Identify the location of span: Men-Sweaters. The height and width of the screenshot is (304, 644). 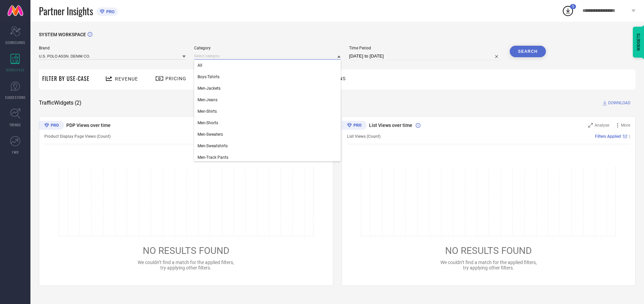
(210, 134).